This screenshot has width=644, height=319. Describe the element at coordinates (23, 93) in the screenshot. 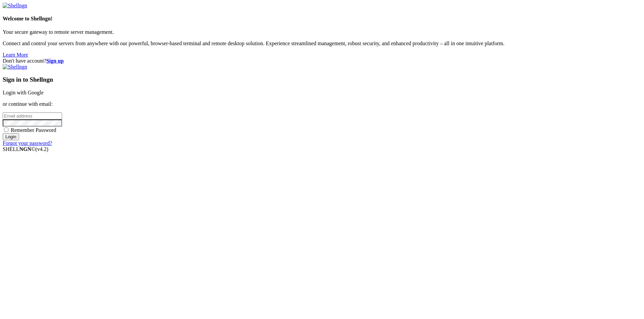

I see `a: Login with Google` at that location.